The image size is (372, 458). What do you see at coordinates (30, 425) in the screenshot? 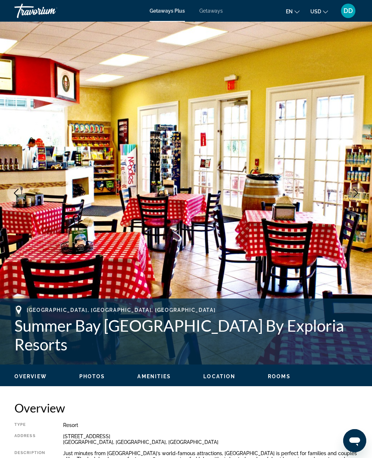
I see `div: Type` at bounding box center [30, 425].